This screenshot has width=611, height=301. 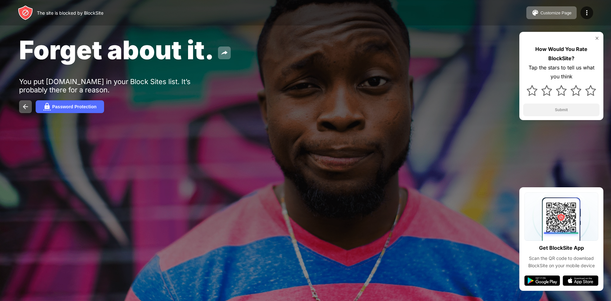 I want to click on div: How Would You Rate BlockSite?, so click(x=561, y=54).